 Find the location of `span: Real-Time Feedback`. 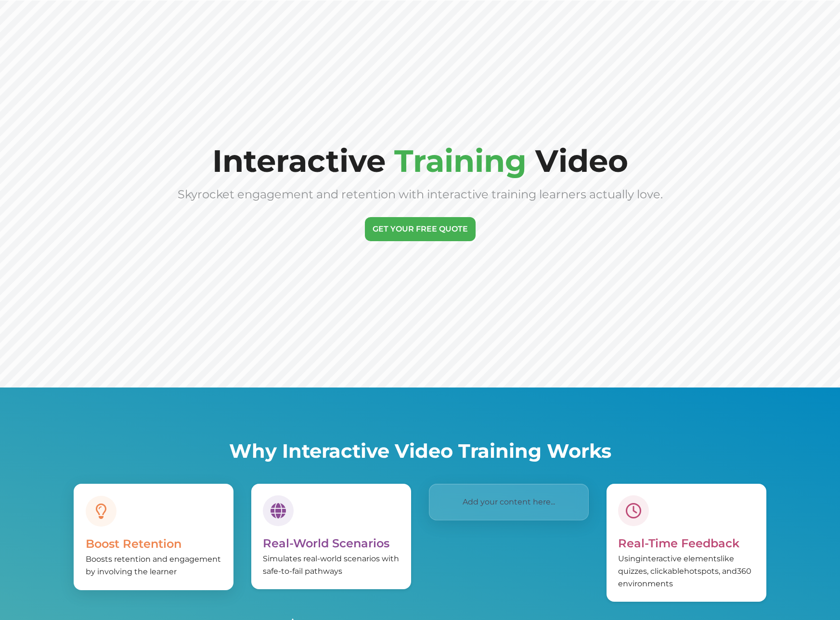

span: Real-Time Feedback is located at coordinates (679, 544).